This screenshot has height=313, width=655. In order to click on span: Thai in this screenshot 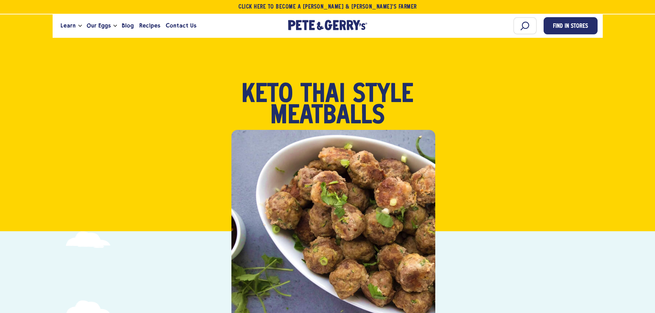, I will do `click(323, 95)`.